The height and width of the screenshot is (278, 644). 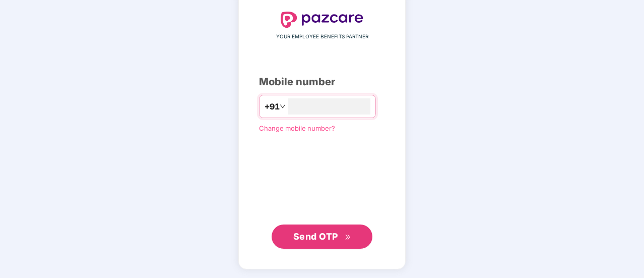 I want to click on img: logo, so click(x=322, y=20).